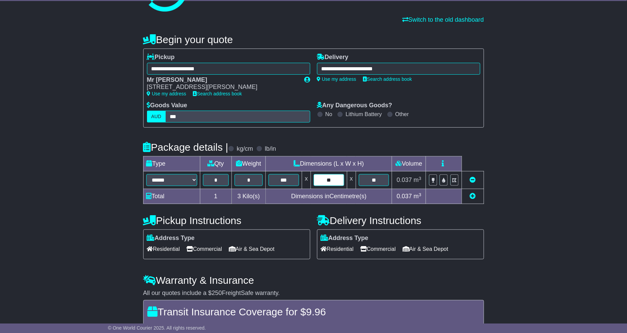  Describe the element at coordinates (249, 197) in the screenshot. I see `td: Kilo(s)` at that location.